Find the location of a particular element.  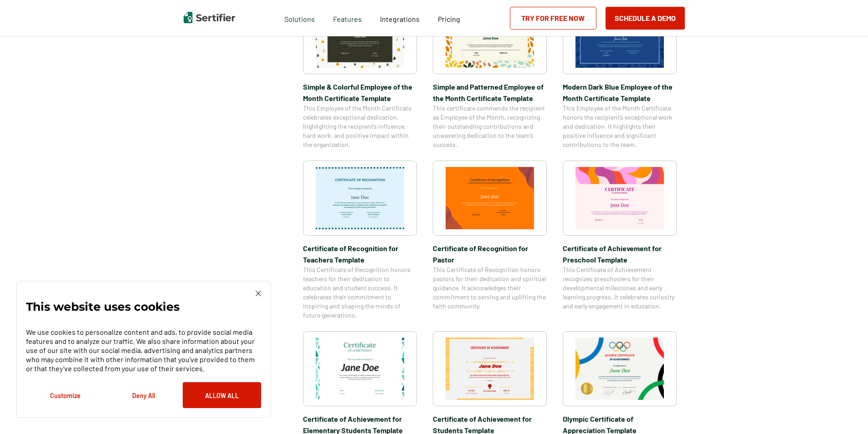

button: Deny All is located at coordinates (144, 395).